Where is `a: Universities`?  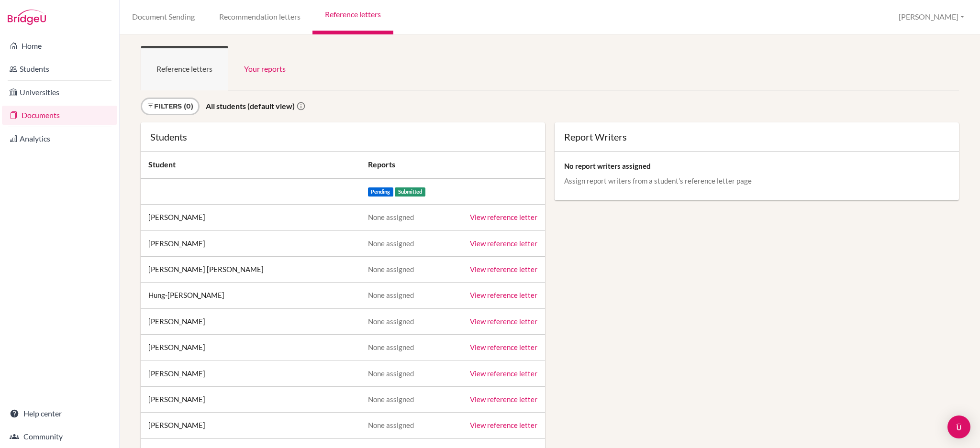
a: Universities is located at coordinates (59, 92).